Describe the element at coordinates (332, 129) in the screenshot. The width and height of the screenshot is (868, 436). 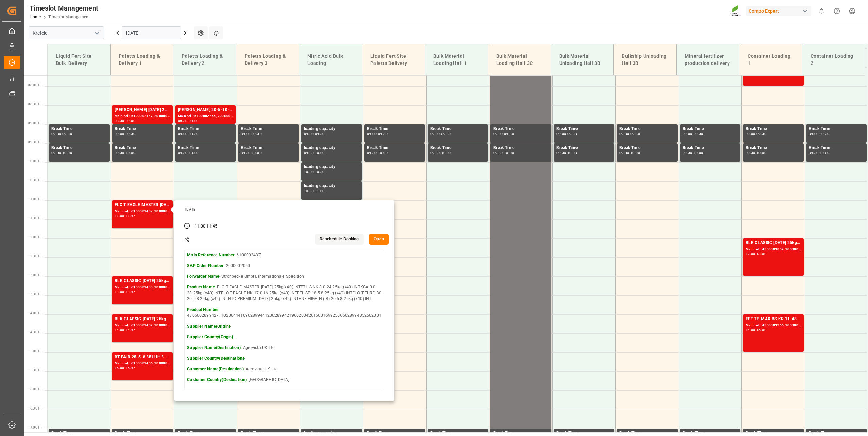
I see `div: loading capacity` at that location.